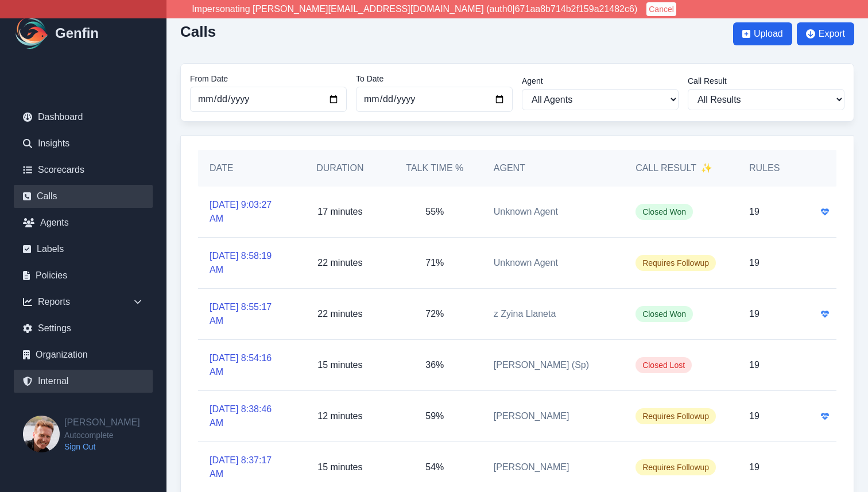  Describe the element at coordinates (103, 435) in the screenshot. I see `span: Autocomplete` at that location.